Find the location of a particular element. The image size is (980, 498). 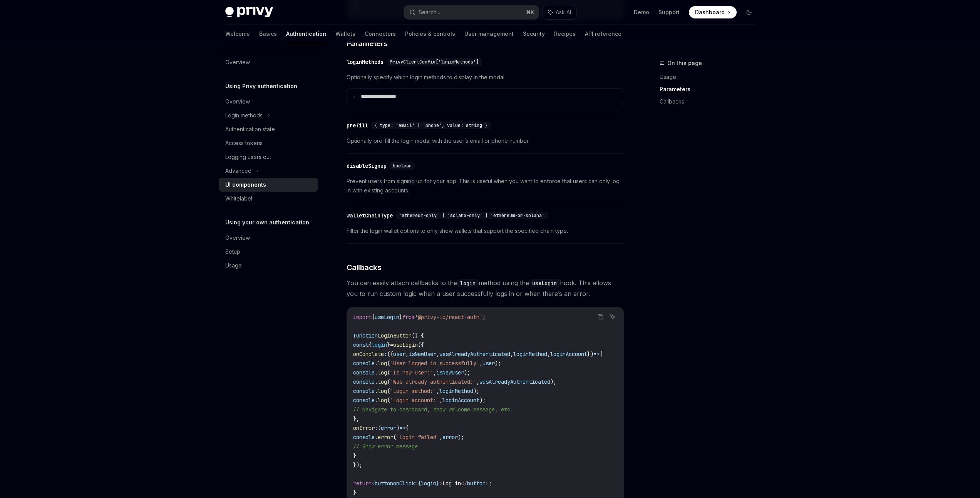

span: Prevent users from signing up for your app. This is useful when you want to enforce that users ca... is located at coordinates (485, 186).